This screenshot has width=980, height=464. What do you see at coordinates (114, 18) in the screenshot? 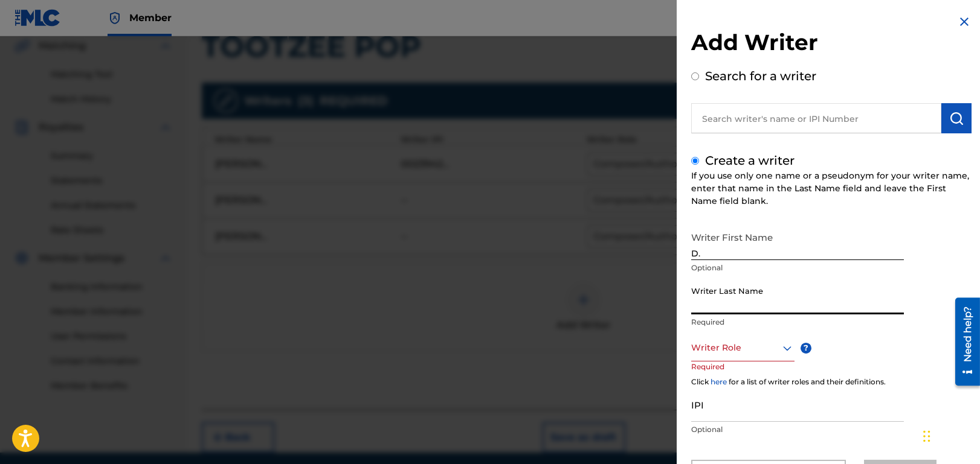
I see `img: Top Rightsholder` at bounding box center [114, 18].